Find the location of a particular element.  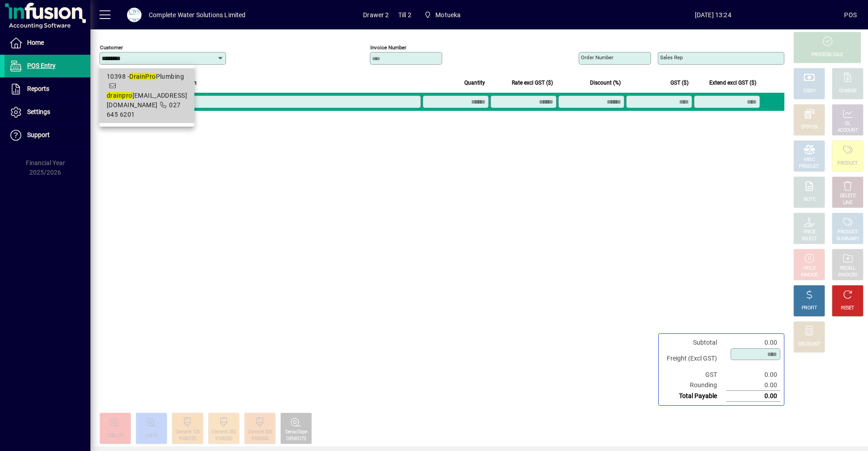

div: PROFIT is located at coordinates (809, 308).